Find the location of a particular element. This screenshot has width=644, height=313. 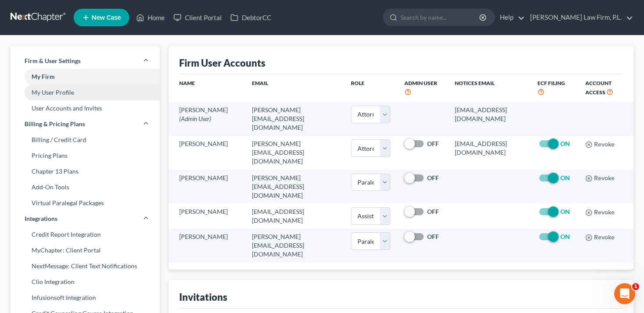

a: Virtual Paralegal Packages is located at coordinates (85, 203).